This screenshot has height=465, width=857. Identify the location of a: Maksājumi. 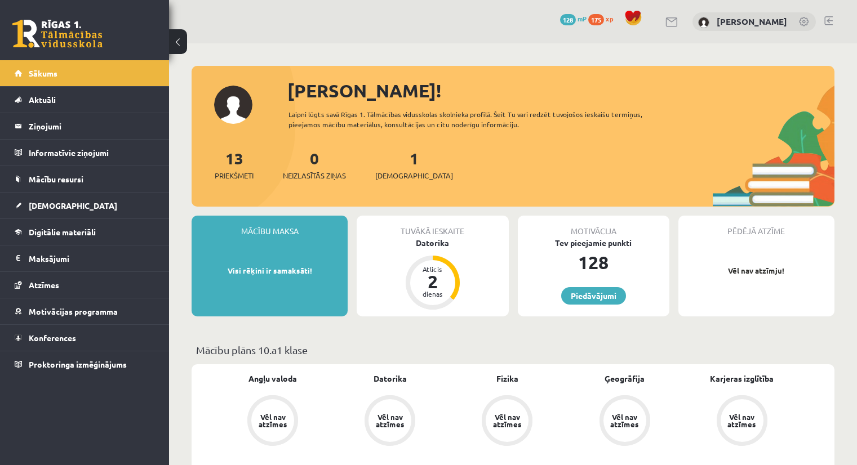
(84, 259).